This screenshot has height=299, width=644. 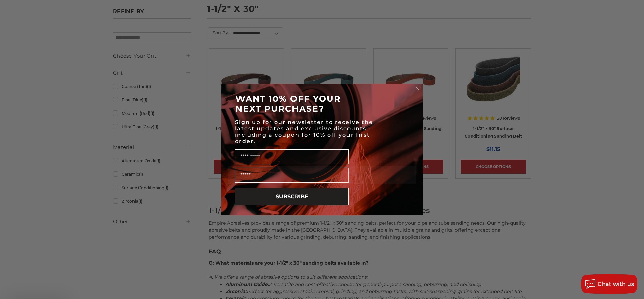 What do you see at coordinates (609, 284) in the screenshot?
I see `button: Chat with us` at bounding box center [609, 284].